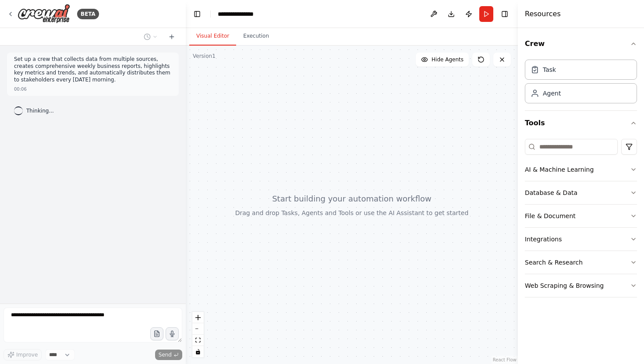 The width and height of the screenshot is (644, 364). What do you see at coordinates (581, 216) in the screenshot?
I see `button: File & Document` at bounding box center [581, 216].